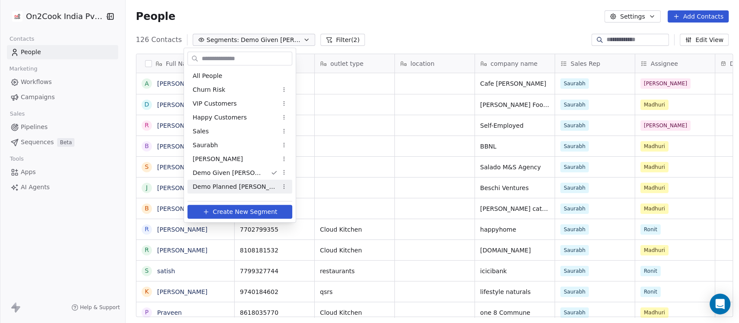 The image size is (739, 323). Describe the element at coordinates (209, 90) in the screenshot. I see `span: Churn Risk` at that location.